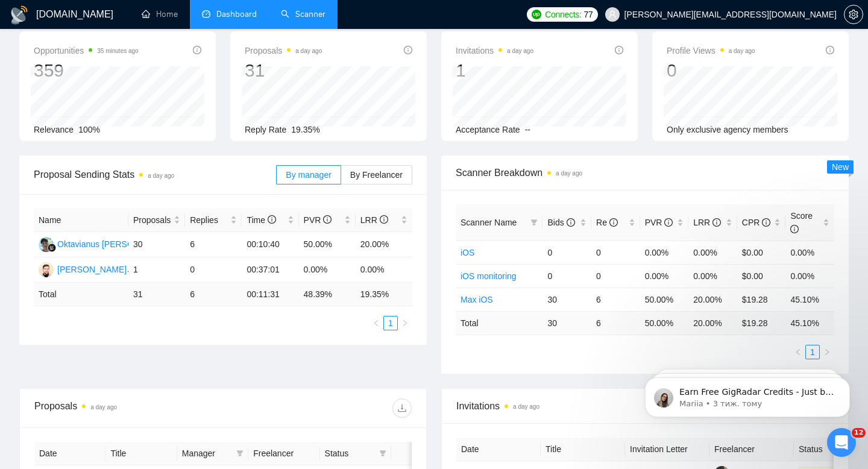 Image resolution: width=868 pixels, height=469 pixels. Describe the element at coordinates (668, 449) in the screenshot. I see `th: Invitation Letter` at that location.